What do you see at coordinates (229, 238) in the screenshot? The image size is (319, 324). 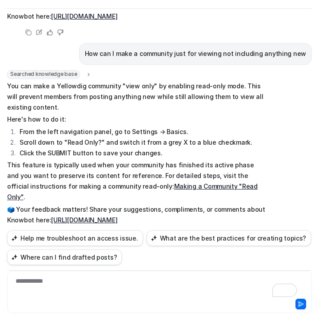 I see `button: What are the best practices for creating topics?` at bounding box center [229, 238].